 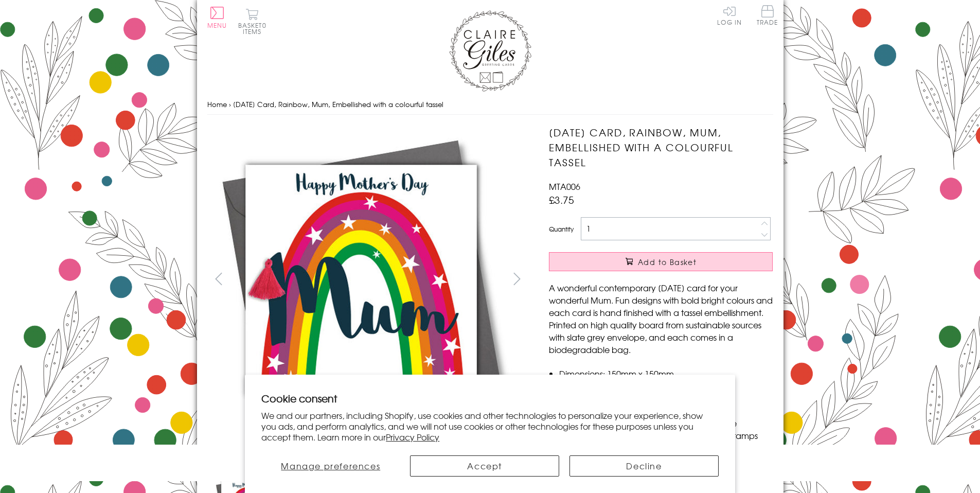 What do you see at coordinates (561, 229) in the screenshot?
I see `label: Quantity` at bounding box center [561, 229].